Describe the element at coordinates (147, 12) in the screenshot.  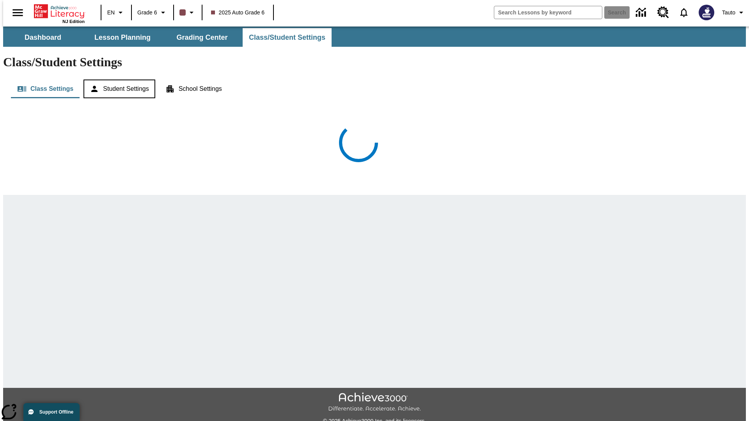
I see `span: Grade 6` at that location.